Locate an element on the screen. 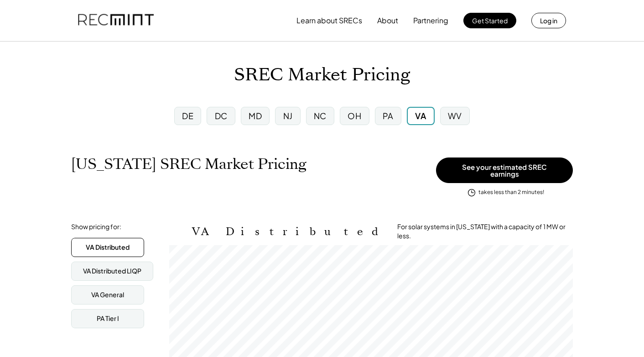 The width and height of the screenshot is (644, 357). div: PA Tier I is located at coordinates (107, 318).